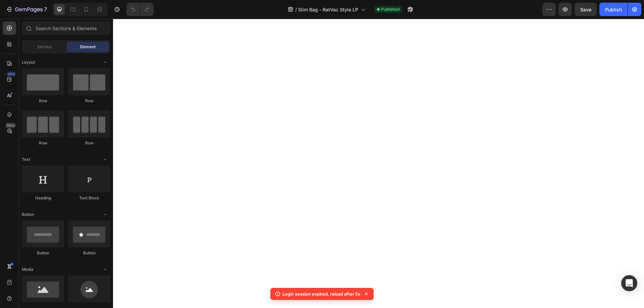 The width and height of the screenshot is (644, 308). Describe the element at coordinates (629, 283) in the screenshot. I see `div: Open Intercom Messenger` at that location.